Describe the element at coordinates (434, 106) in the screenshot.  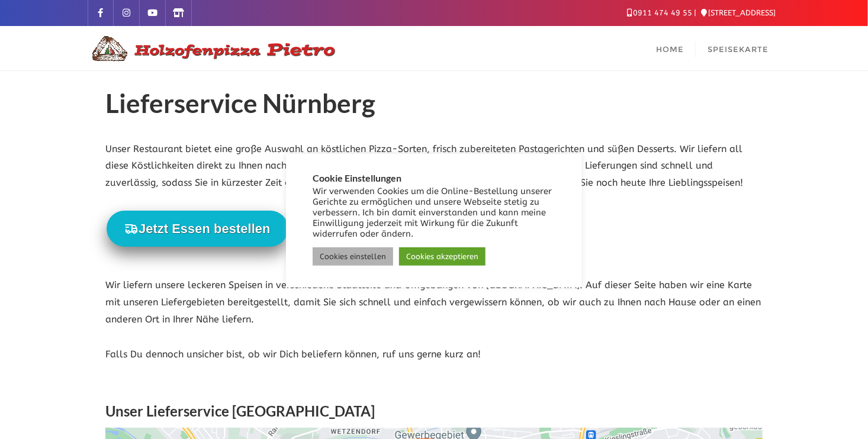
I see `h1: Lieferservice Nürnberg` at that location.